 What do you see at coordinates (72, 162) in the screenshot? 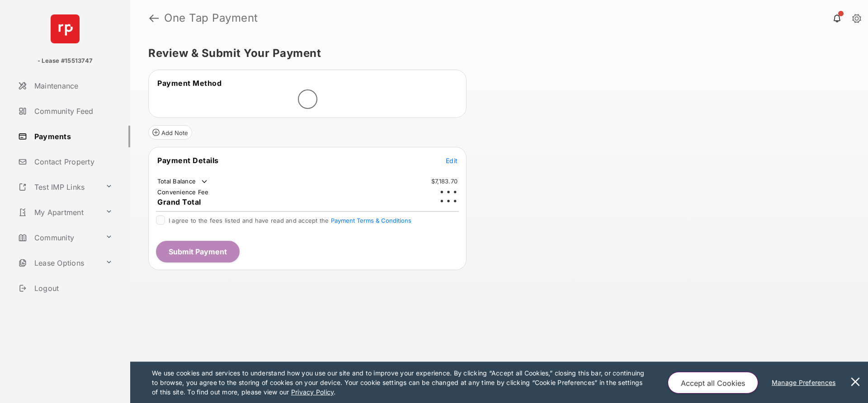
I see `a: Contact Property` at bounding box center [72, 162].